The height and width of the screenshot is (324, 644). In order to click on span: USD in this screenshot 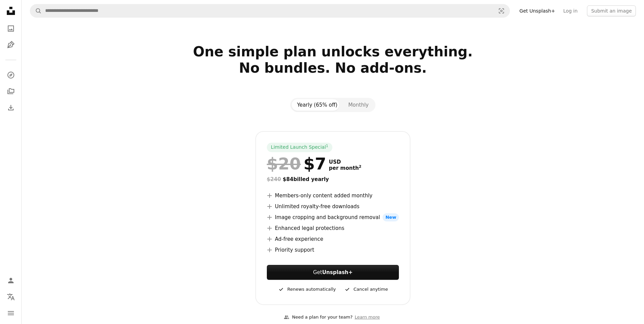, I will do `click(345, 162)`.